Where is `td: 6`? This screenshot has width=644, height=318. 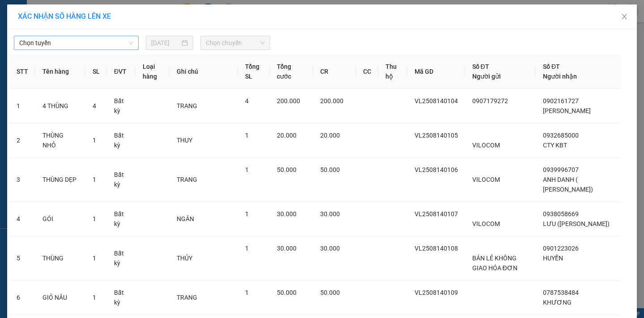 td: 6 is located at coordinates (22, 298).